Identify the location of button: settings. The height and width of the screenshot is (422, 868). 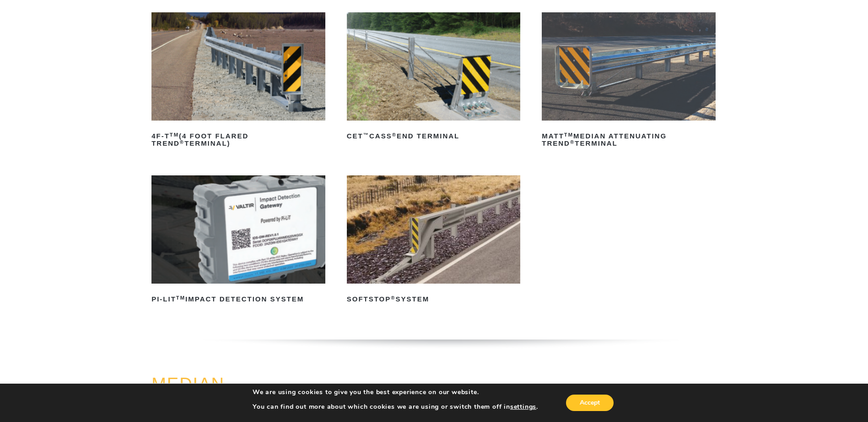
(523, 407).